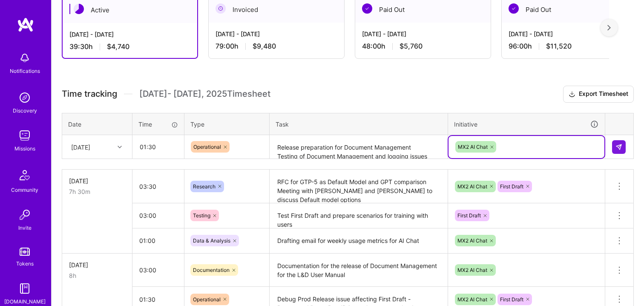 Image resolution: width=644 pixels, height=306 pixels. Describe the element at coordinates (119, 147) in the screenshot. I see `i: icon Chevron` at that location.